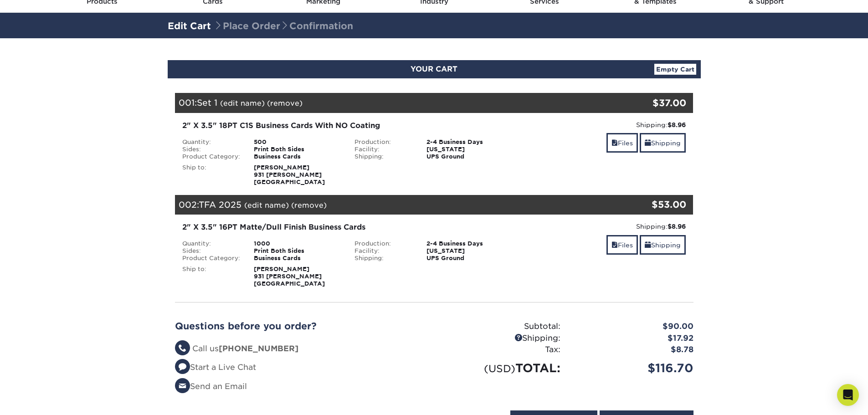 The width and height of the screenshot is (868, 415). Describe the element at coordinates (634, 327) in the screenshot. I see `div: $90.00` at that location.